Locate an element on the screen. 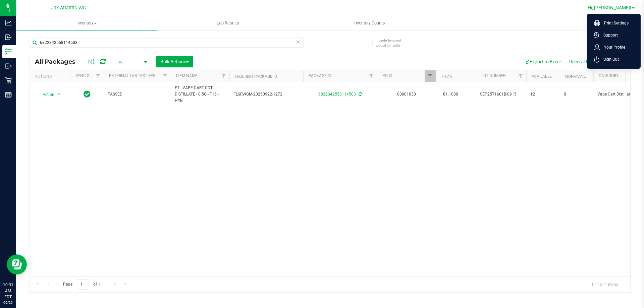 The image size is (644, 308). span: Support is located at coordinates (608, 35).